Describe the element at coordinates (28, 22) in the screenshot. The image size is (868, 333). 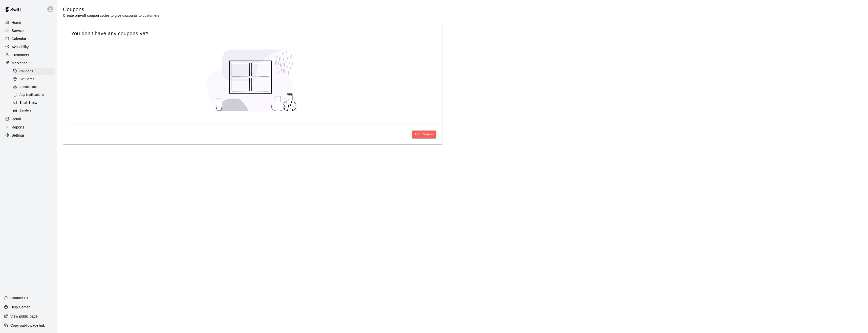
I see `div: Home` at that location.